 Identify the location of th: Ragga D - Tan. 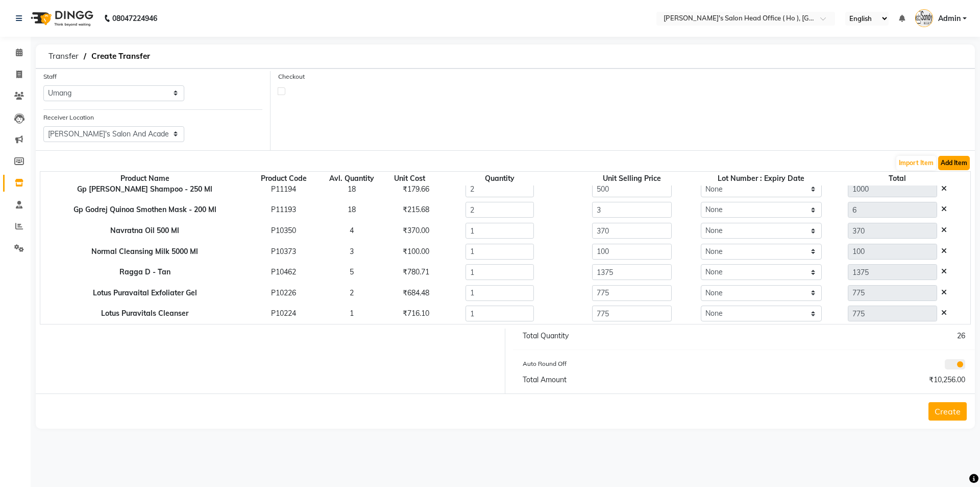
(145, 272).